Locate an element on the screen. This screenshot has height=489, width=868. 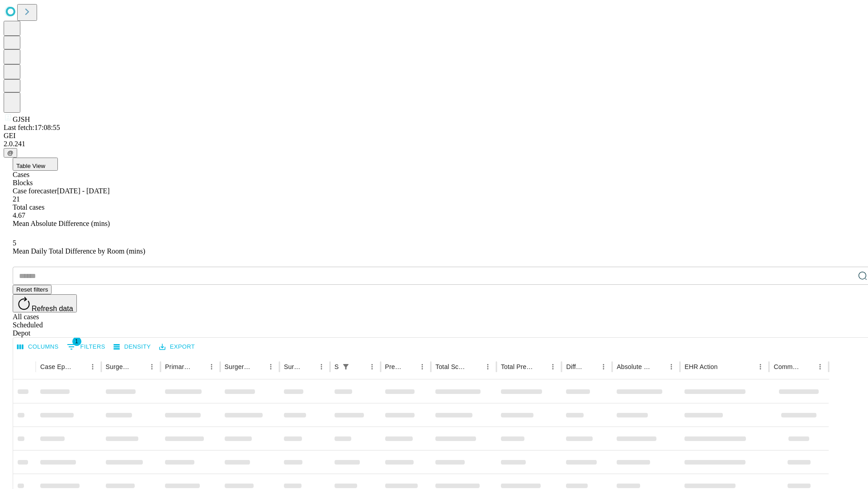
div: Comments is located at coordinates (787, 366).